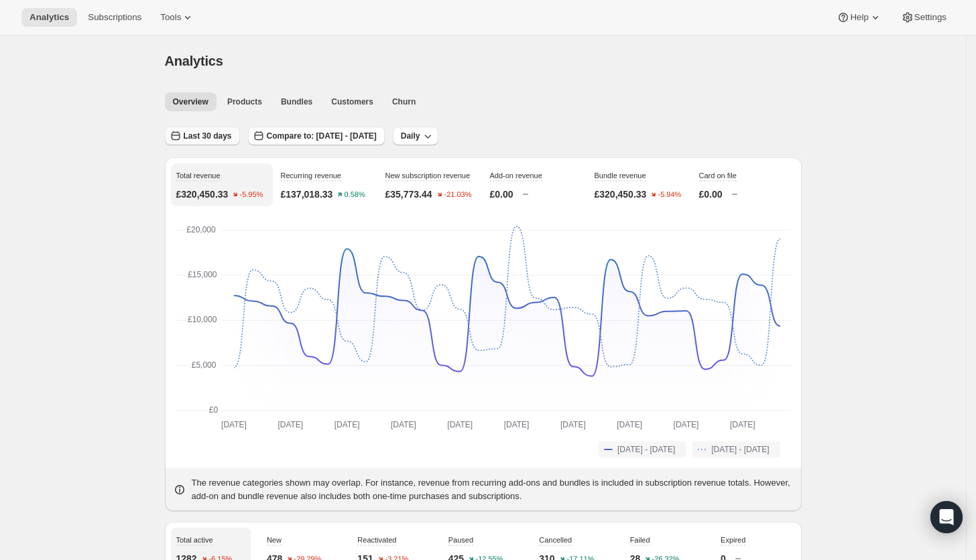 The width and height of the screenshot is (976, 560). I want to click on span: Products, so click(245, 101).